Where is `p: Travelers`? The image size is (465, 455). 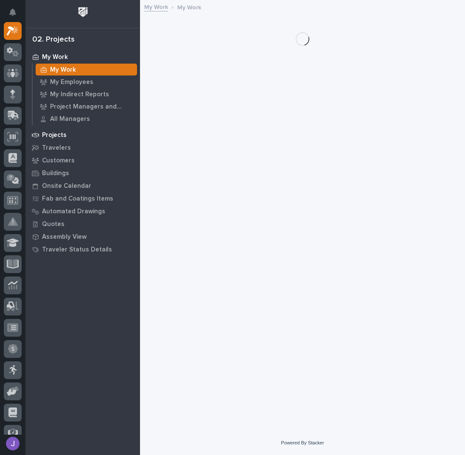
p: Travelers is located at coordinates (56, 148).